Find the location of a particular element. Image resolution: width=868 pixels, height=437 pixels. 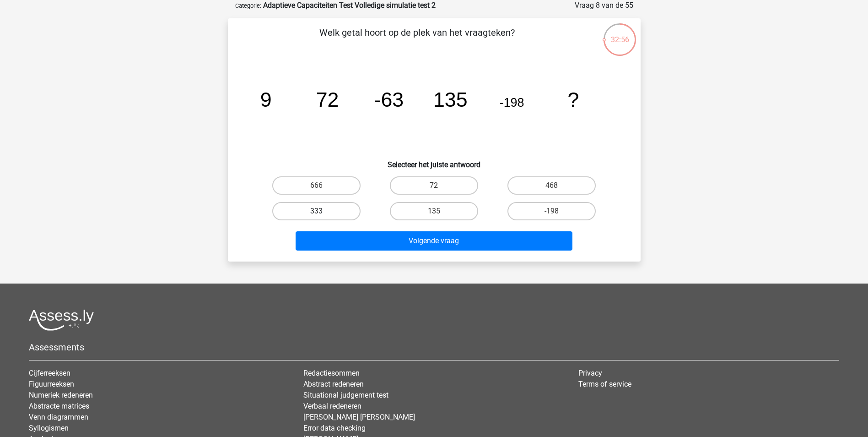

a: Figuurreeksen is located at coordinates (51, 384).